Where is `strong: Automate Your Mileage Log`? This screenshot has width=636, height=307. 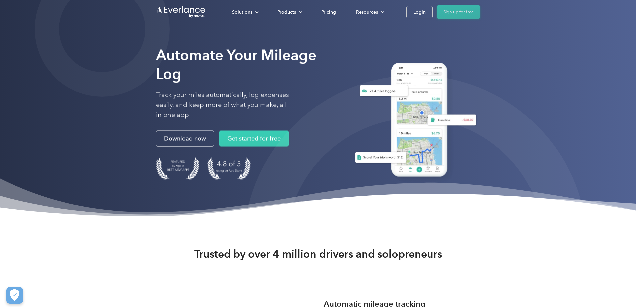 strong: Automate Your Mileage Log is located at coordinates (236, 64).